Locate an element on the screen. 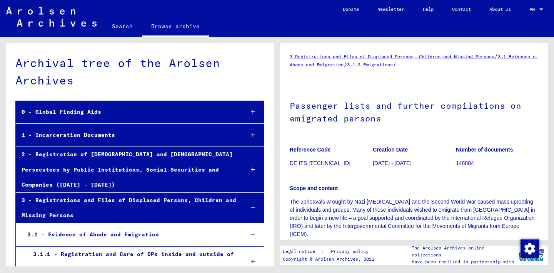  img: yv_logo.png is located at coordinates (532, 254).